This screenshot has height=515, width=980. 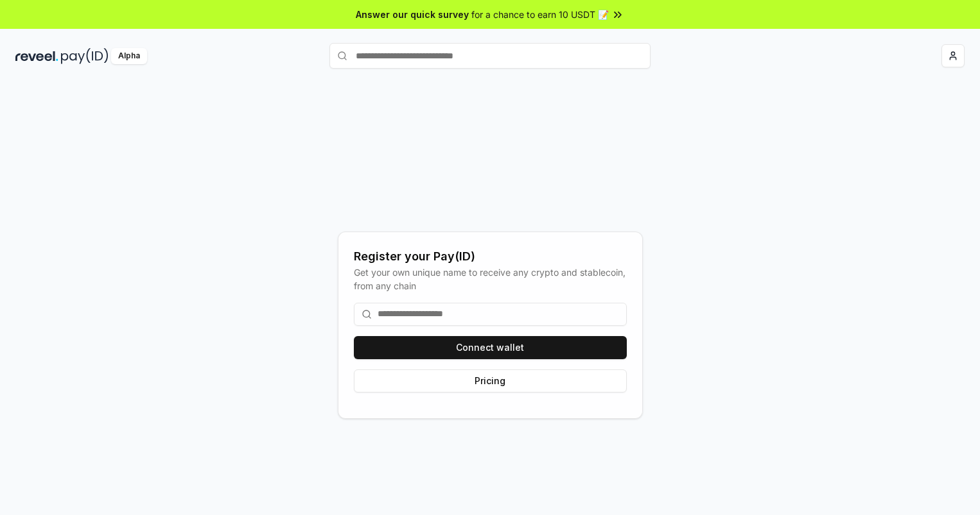 I want to click on span: for a chance to earn 10 USDT 📝, so click(x=540, y=14).